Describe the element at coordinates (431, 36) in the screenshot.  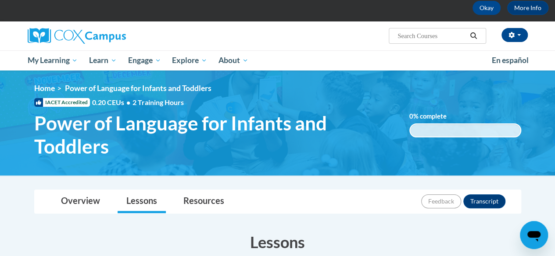
I see `input: Search Courses` at that location.